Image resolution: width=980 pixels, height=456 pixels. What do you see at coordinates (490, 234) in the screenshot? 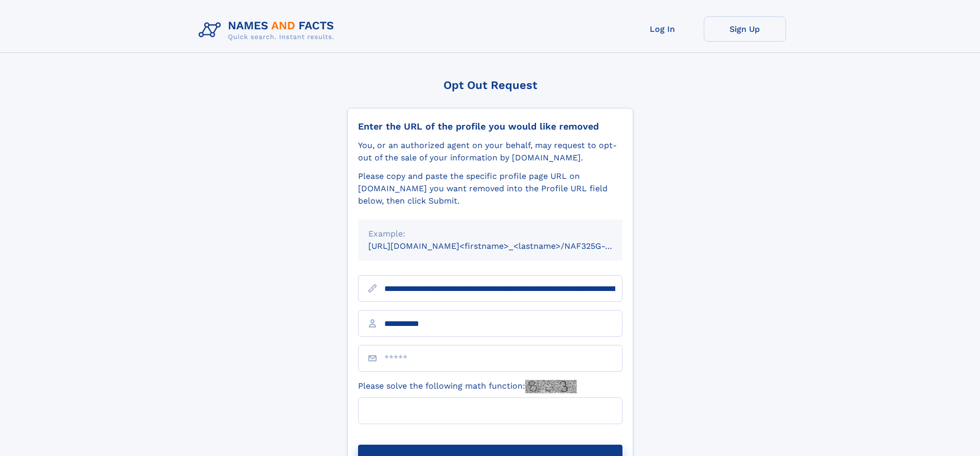
I see `div: Example:` at bounding box center [490, 234].